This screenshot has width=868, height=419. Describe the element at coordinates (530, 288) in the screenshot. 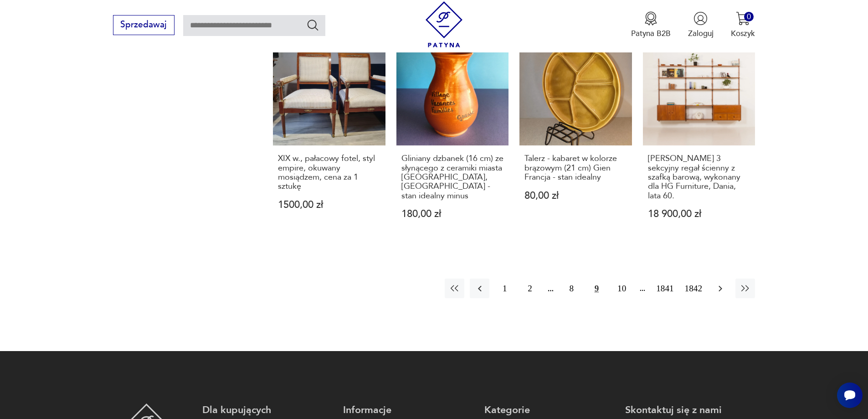

I see `button: 2` at that location.